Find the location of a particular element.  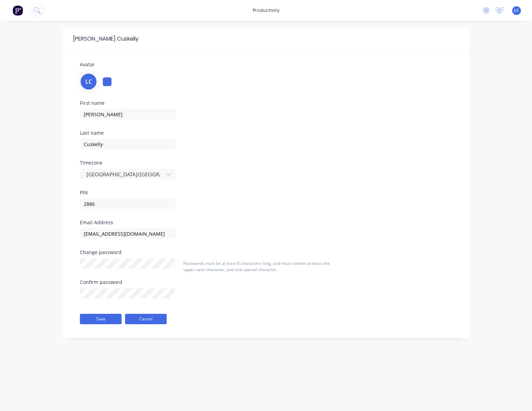

span: Avatar is located at coordinates (87, 64).